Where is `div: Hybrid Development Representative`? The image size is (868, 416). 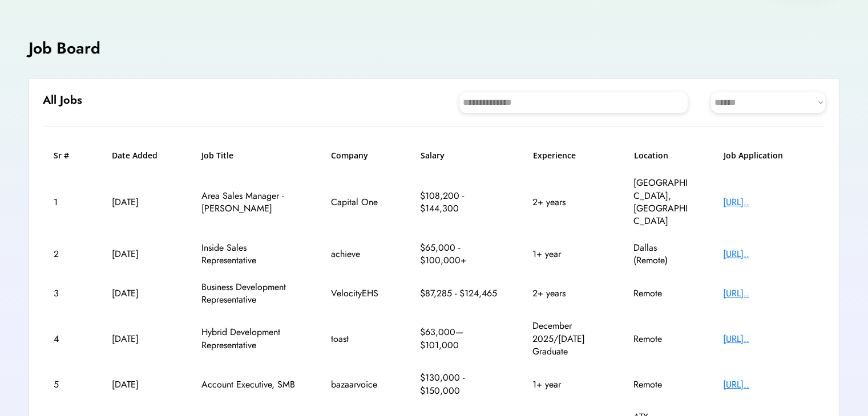 div: Hybrid Development Representative is located at coordinates (250, 339).